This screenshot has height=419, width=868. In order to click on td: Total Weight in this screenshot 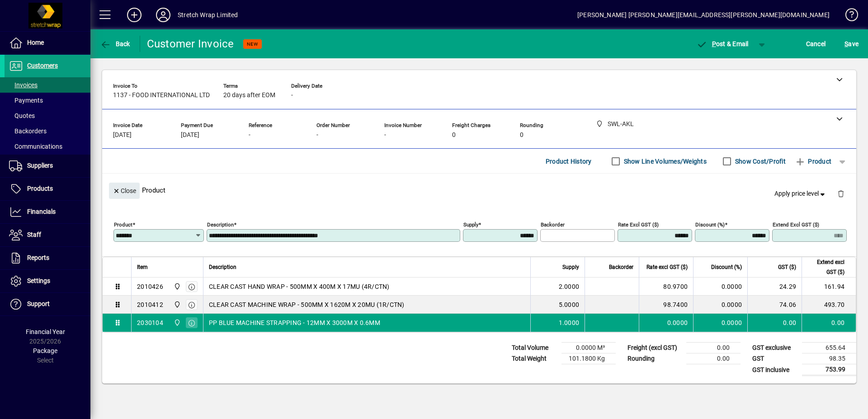, I will do `click(534, 358)`.